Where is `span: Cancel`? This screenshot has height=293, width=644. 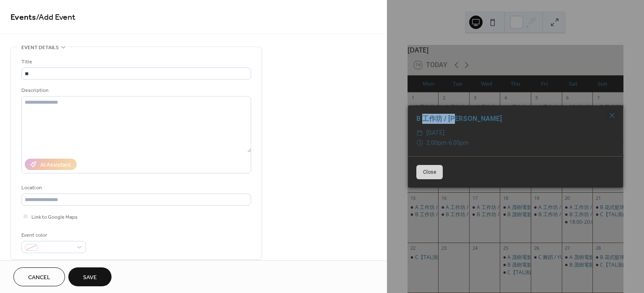
span: Cancel is located at coordinates (39, 277).